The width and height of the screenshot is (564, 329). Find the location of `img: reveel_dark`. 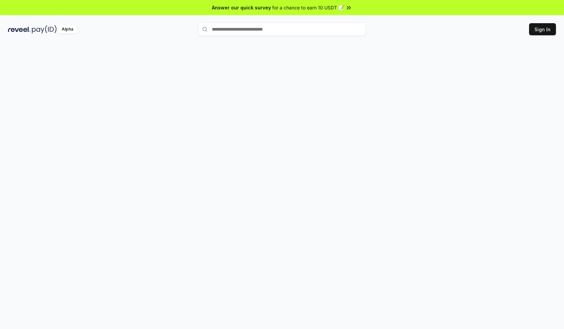

img: reveel_dark is located at coordinates (19, 29).